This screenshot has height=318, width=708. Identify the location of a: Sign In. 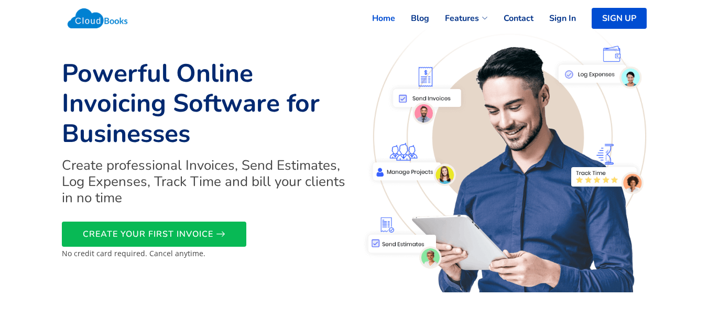
(555, 18).